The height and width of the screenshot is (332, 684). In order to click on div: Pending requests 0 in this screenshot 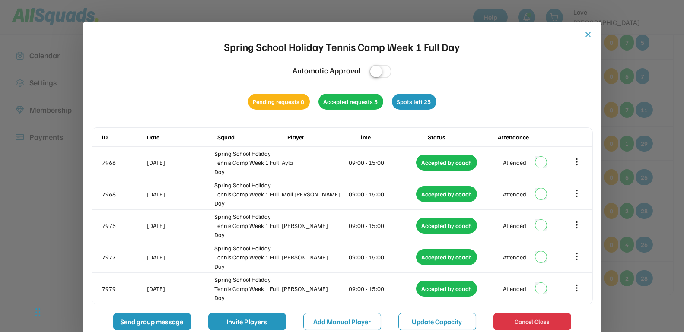, I will do `click(279, 102)`.